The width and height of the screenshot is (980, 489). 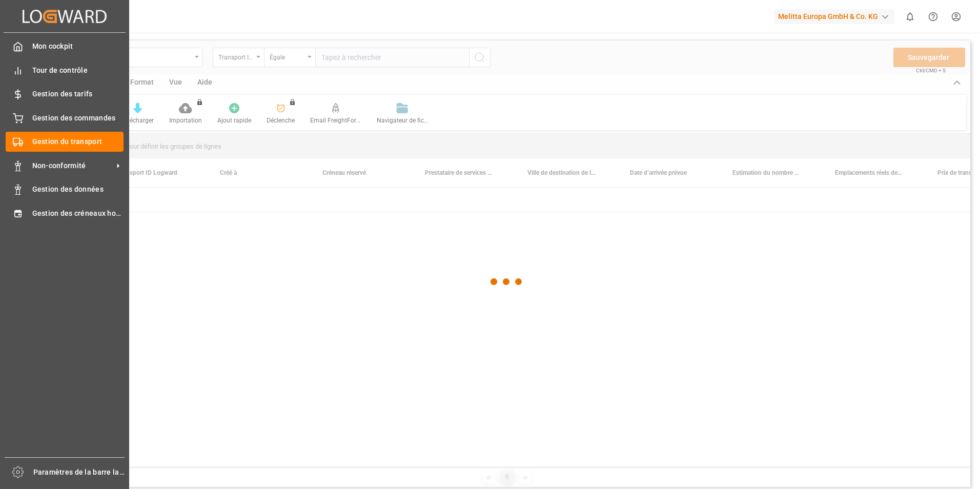 What do you see at coordinates (64, 70) in the screenshot?
I see `a: Tour de contrôle` at bounding box center [64, 70].